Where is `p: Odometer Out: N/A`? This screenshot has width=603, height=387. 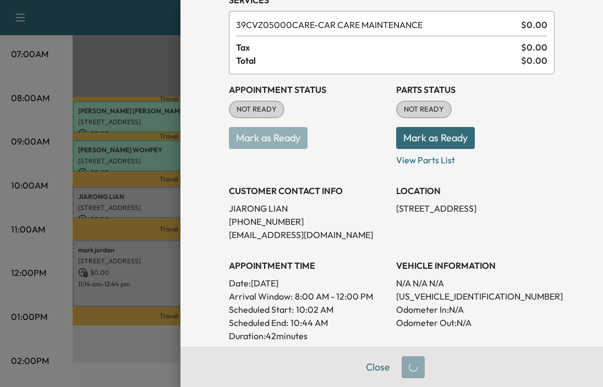
p: Odometer Out: N/A is located at coordinates (475, 323).